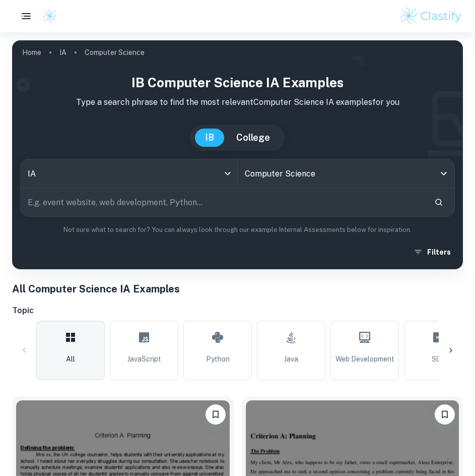 This screenshot has width=475, height=476. Describe the element at coordinates (439, 202) in the screenshot. I see `button: Search` at that location.